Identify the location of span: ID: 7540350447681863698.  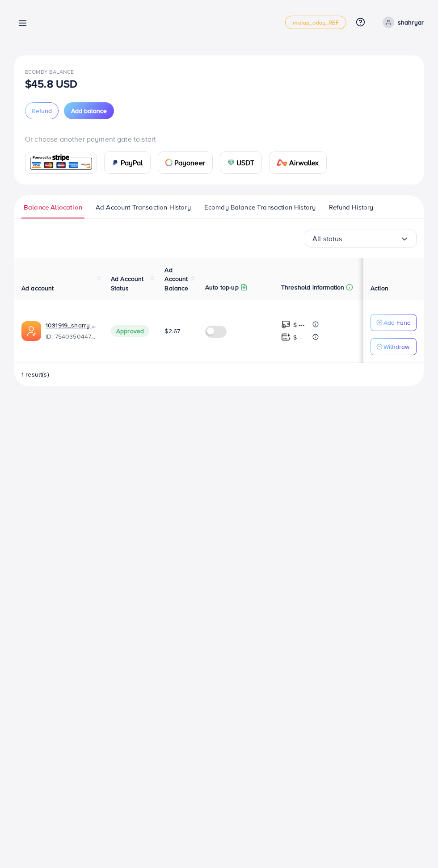
(71, 336).